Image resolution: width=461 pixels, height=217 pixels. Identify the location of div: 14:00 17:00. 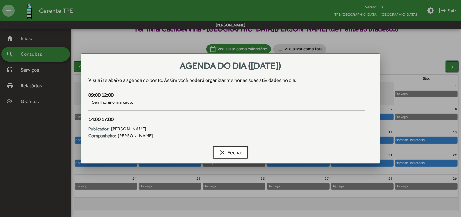
(227, 120).